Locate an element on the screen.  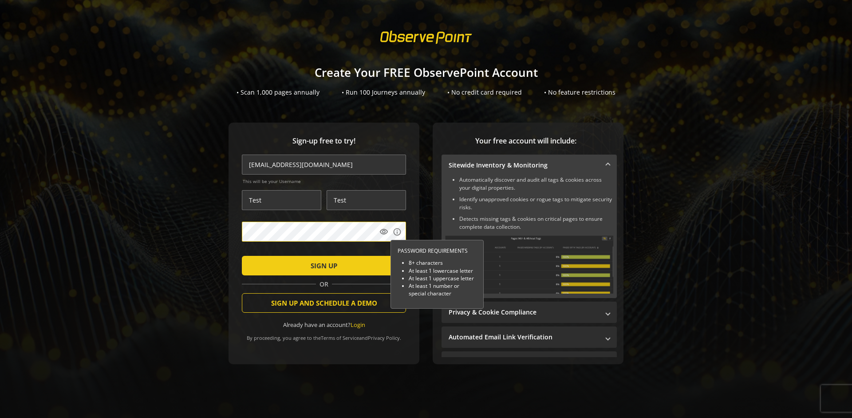
li: Automatically discover and audit all tags & cookies across your digital properties. is located at coordinates (536, 184).